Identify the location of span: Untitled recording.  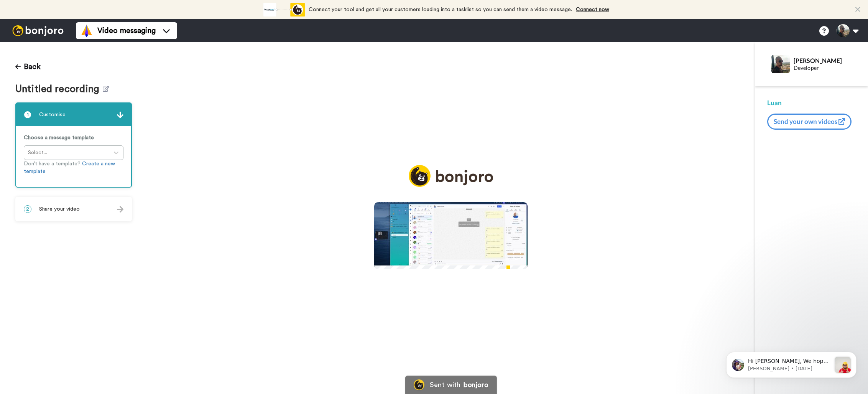
(59, 89).